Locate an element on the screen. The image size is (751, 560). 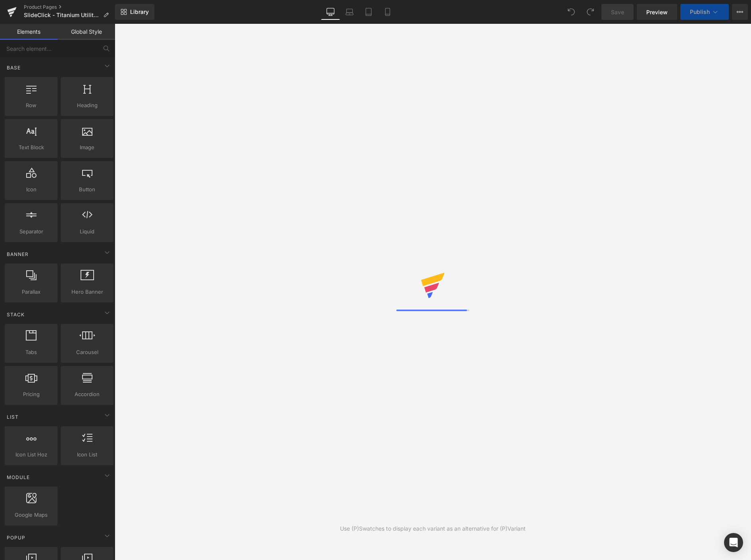
a: Mobile is located at coordinates (387, 12).